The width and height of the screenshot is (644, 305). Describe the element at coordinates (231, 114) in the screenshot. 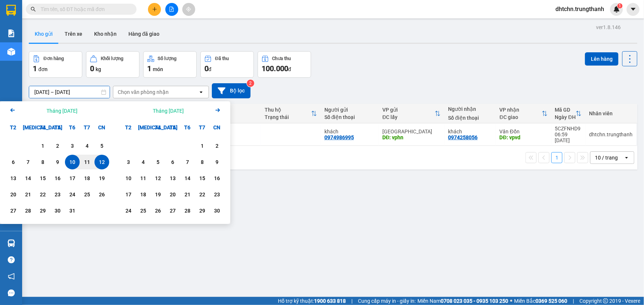

I see `div: Chưa thu` at that location.